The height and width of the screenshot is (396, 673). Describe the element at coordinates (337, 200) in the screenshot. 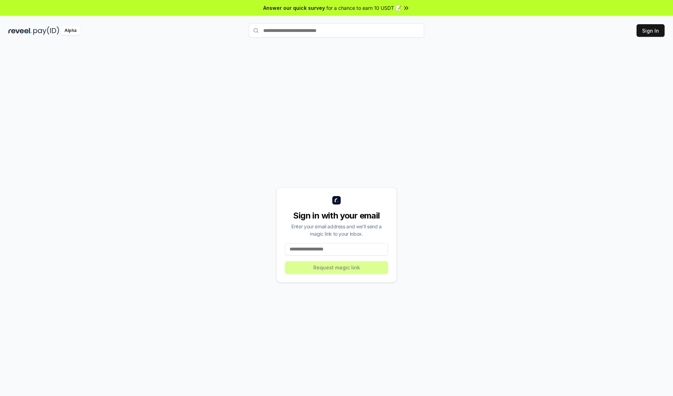

I see `img: logo_small` at that location.